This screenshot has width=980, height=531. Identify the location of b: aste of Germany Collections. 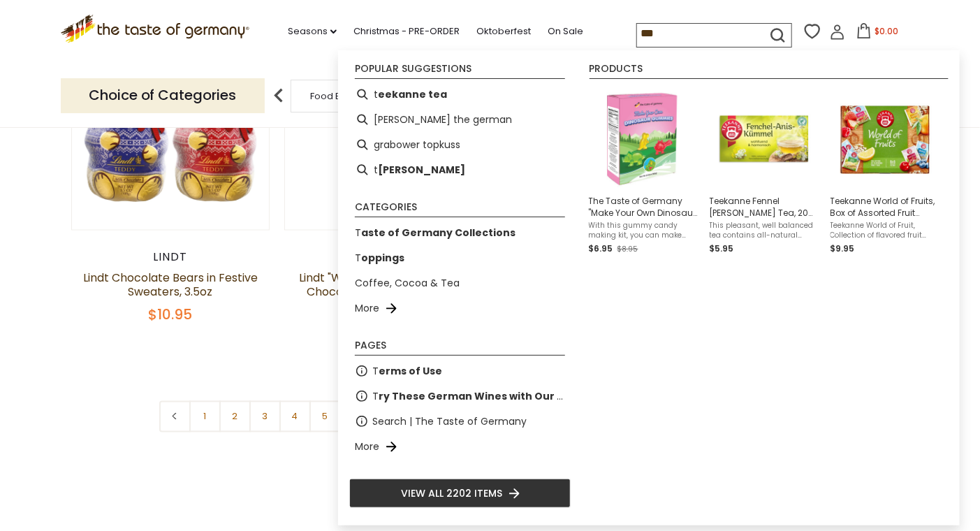
(438, 233).